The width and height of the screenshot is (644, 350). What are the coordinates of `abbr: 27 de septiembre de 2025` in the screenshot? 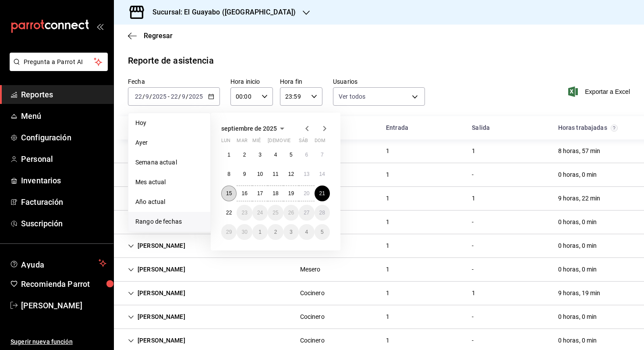 It's located at (306, 213).